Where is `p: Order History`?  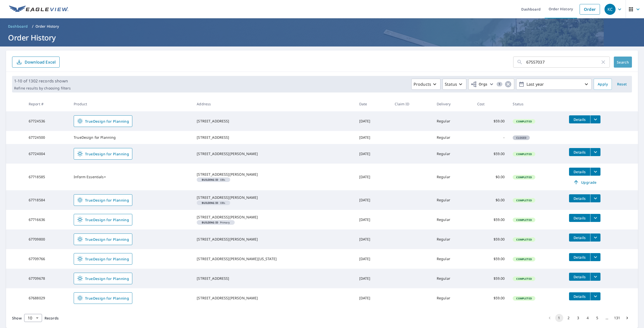
p: Order History is located at coordinates (47, 26).